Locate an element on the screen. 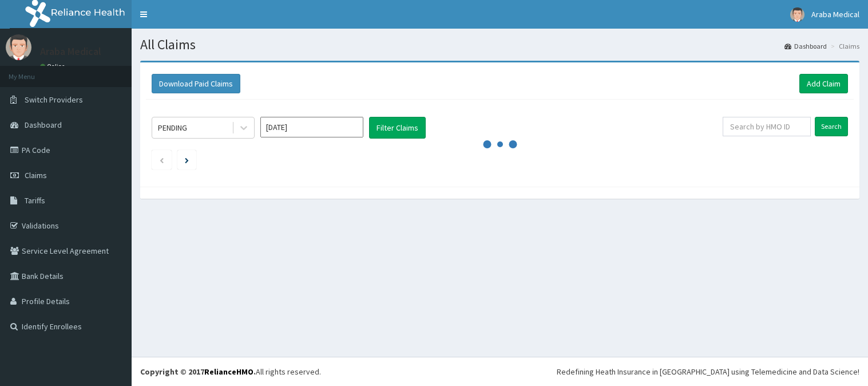  a: Add Claim is located at coordinates (823, 83).